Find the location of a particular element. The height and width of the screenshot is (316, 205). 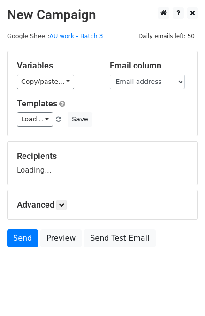

h5: Email column is located at coordinates (149, 66).